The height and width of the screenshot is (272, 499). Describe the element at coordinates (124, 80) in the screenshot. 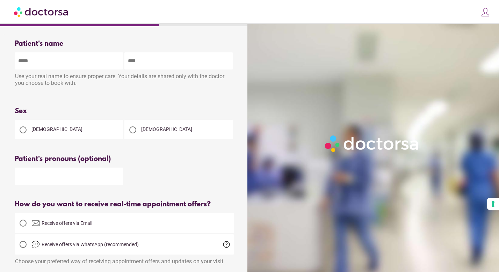

I see `div: Use your real name to ensure proper care. Your details are shared only with the doctor you choose...` at that location.